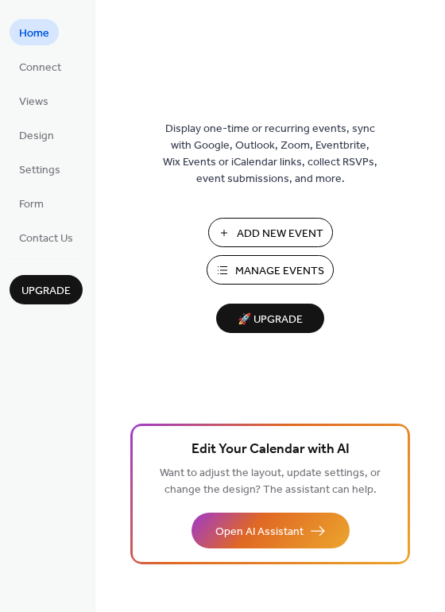 The height and width of the screenshot is (612, 445). What do you see at coordinates (37, 136) in the screenshot?
I see `span: Design` at bounding box center [37, 136].